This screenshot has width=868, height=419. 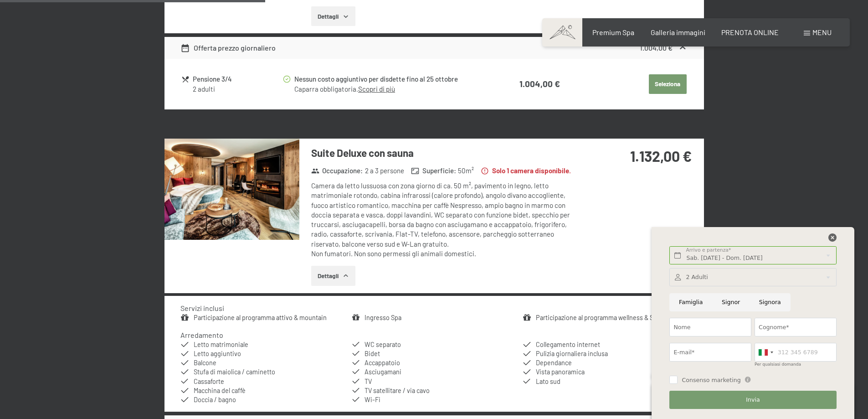 I want to click on span: Dependance, so click(x=554, y=362).